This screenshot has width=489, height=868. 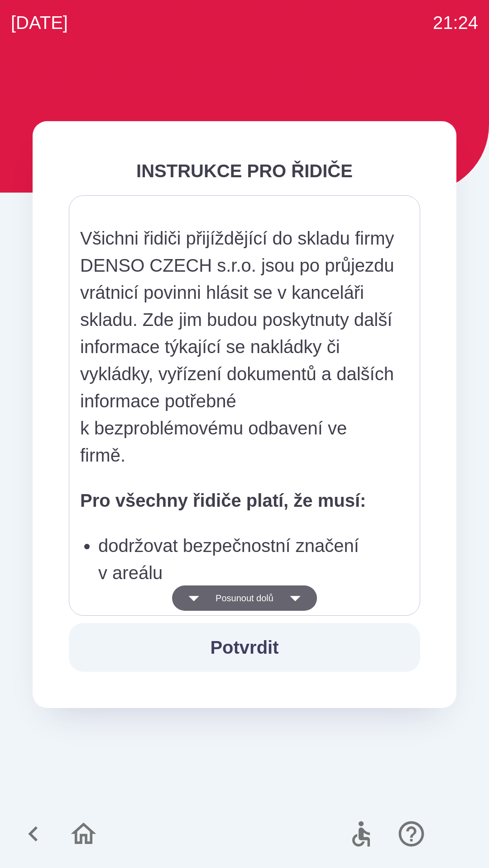 I want to click on p: 21:24, so click(x=455, y=22).